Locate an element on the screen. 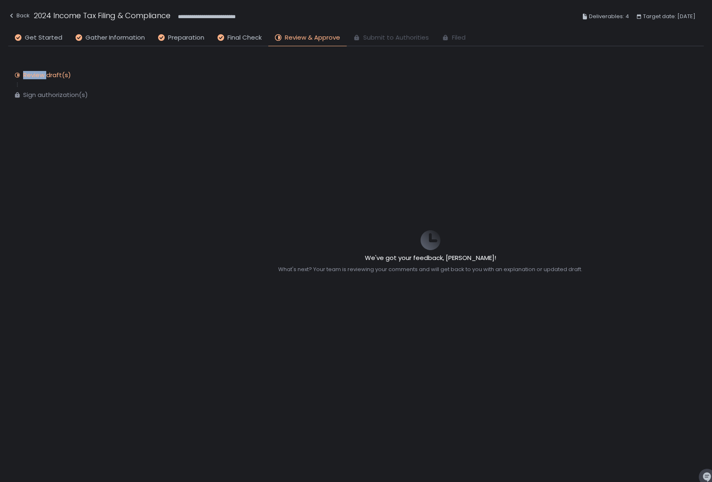  span: Get Started is located at coordinates (43, 38).